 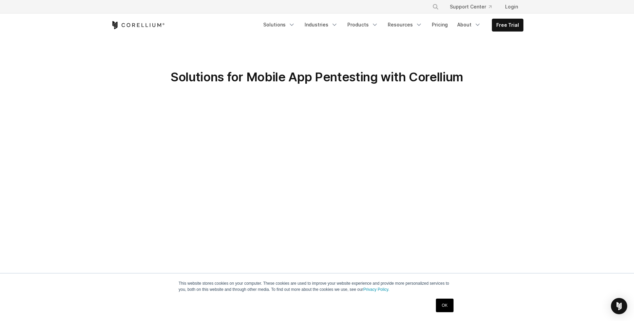 I want to click on a: Solutions, so click(x=279, y=25).